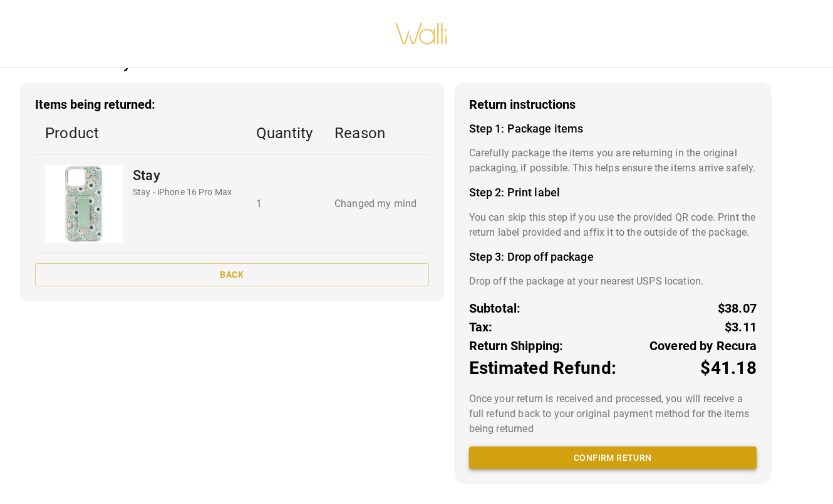 The height and width of the screenshot is (504, 833). What do you see at coordinates (481, 327) in the screenshot?
I see `p: Tax:` at bounding box center [481, 327].